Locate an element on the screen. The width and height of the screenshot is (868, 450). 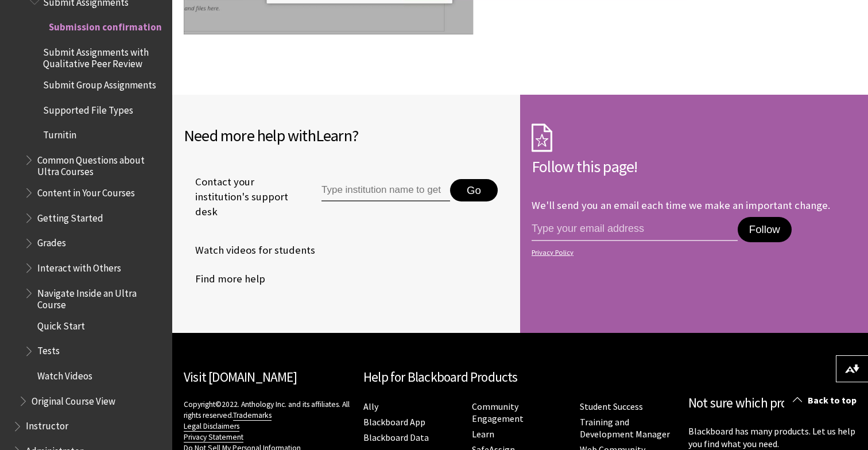
img: Subscription Icon is located at coordinates (542, 138).